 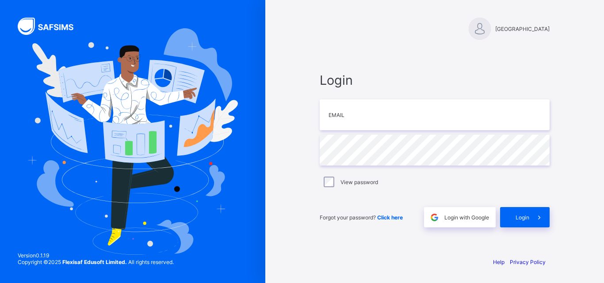 I want to click on img: SAFSIMS Logo, so click(x=51, y=26).